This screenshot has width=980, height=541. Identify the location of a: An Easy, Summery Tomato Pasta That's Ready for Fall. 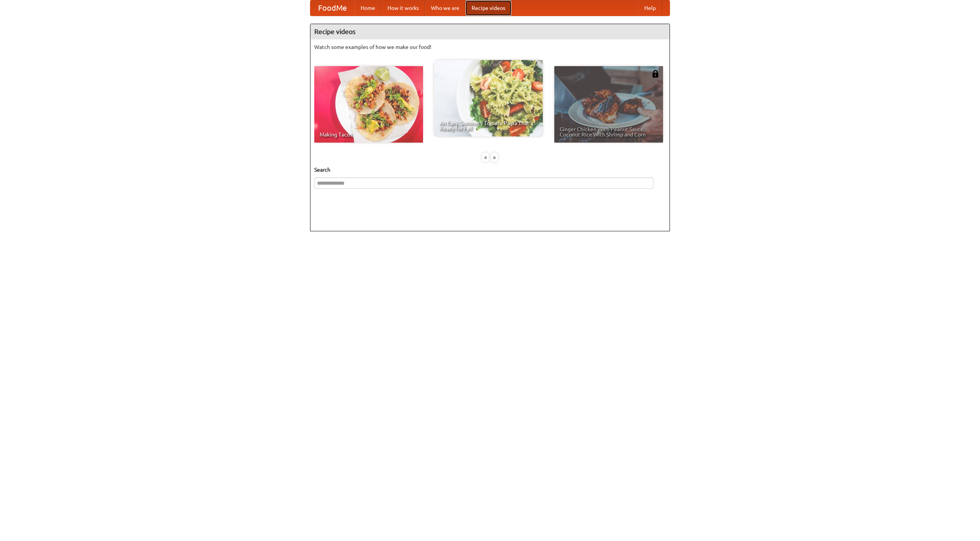
(489, 99).